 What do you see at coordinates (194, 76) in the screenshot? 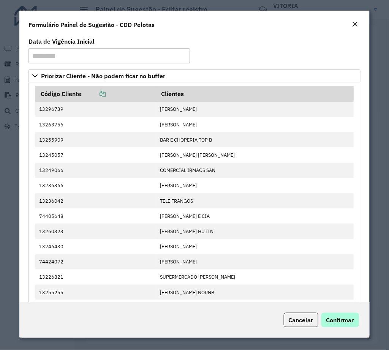
I see `a: Priorizar Cliente - Não podem ficar no buffer` at bounding box center [194, 76].